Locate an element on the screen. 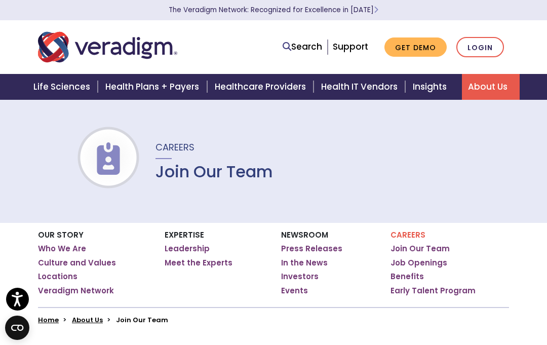 This screenshot has height=345, width=547. a: Get Demo is located at coordinates (416, 47).